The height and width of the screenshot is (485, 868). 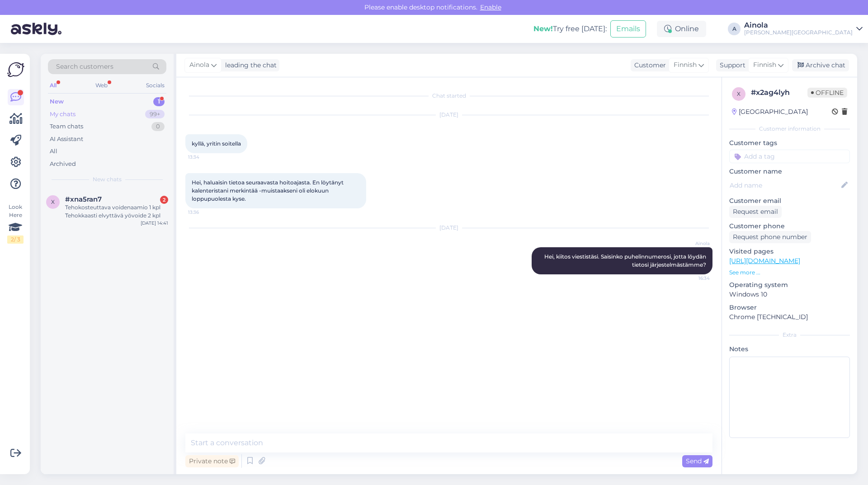 I want to click on div: Request phone number, so click(x=769, y=237).